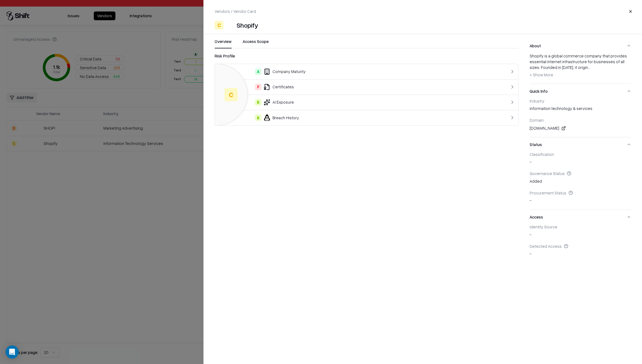 Image resolution: width=642 pixels, height=364 pixels. I want to click on div: Procurement Status, so click(580, 193).